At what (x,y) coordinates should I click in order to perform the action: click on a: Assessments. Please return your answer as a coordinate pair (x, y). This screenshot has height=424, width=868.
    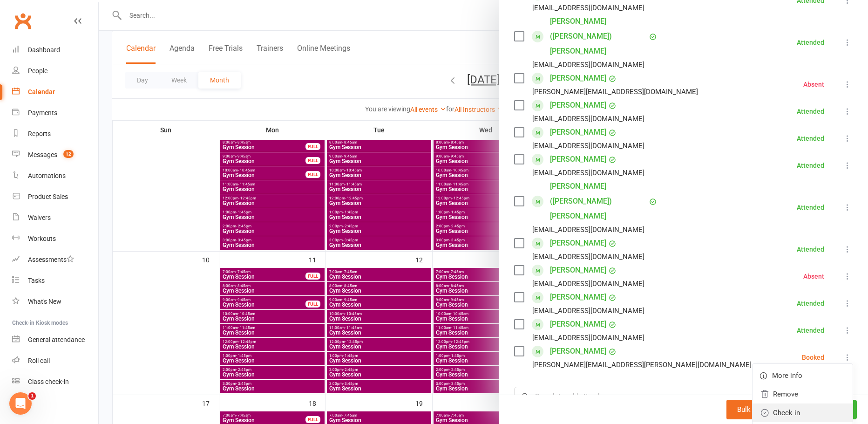
    Looking at the image, I should click on (55, 260).